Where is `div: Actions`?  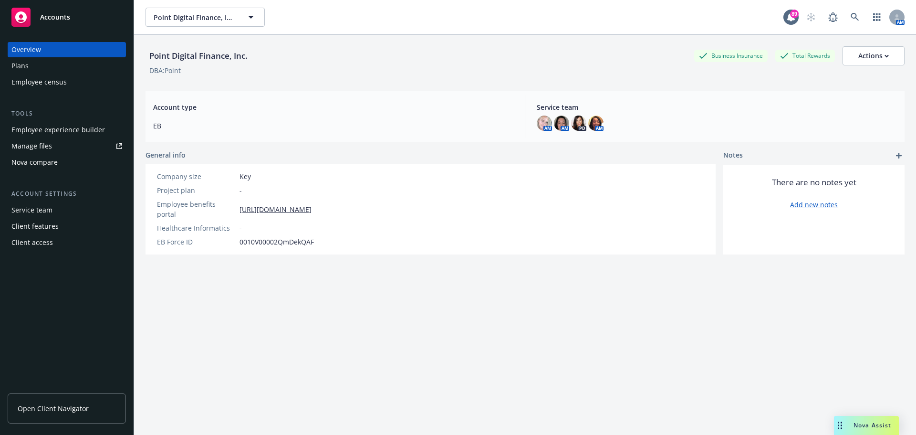 div: Actions is located at coordinates (873, 56).